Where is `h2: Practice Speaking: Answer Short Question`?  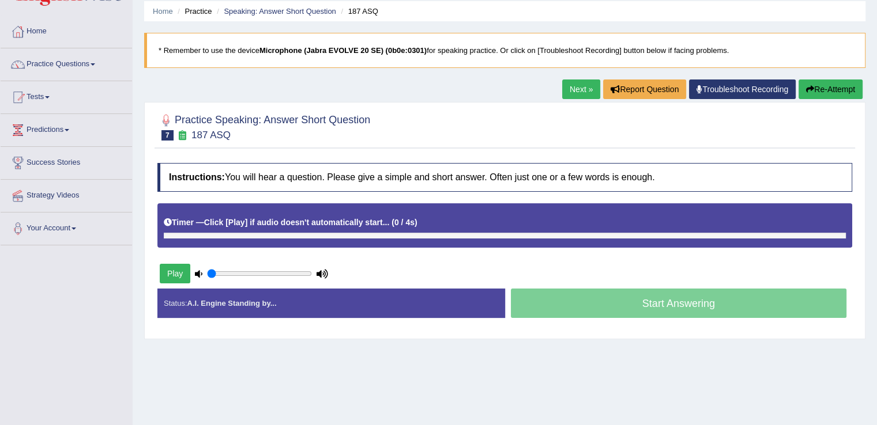 h2: Practice Speaking: Answer Short Question is located at coordinates (263, 126).